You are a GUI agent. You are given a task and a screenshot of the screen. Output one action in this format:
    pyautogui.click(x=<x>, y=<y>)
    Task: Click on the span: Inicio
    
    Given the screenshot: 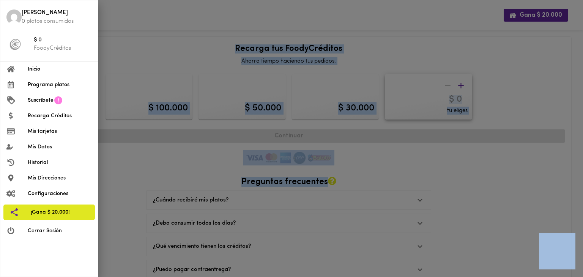 What is the action you would take?
    pyautogui.click(x=60, y=69)
    